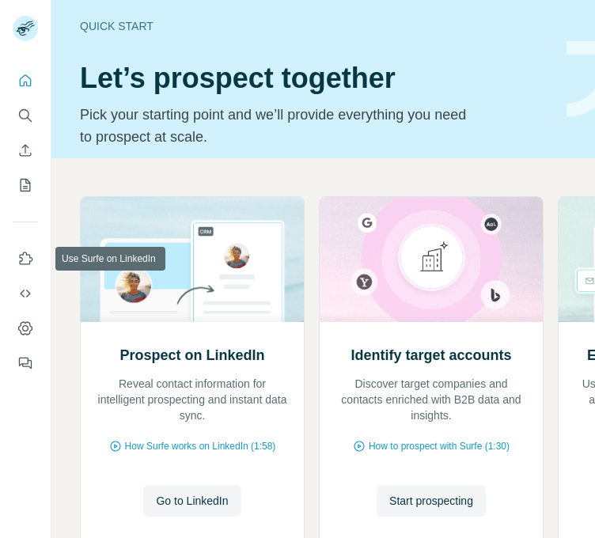 The height and width of the screenshot is (538, 595). Describe the element at coordinates (25, 328) in the screenshot. I see `button: Dashboard` at that location.